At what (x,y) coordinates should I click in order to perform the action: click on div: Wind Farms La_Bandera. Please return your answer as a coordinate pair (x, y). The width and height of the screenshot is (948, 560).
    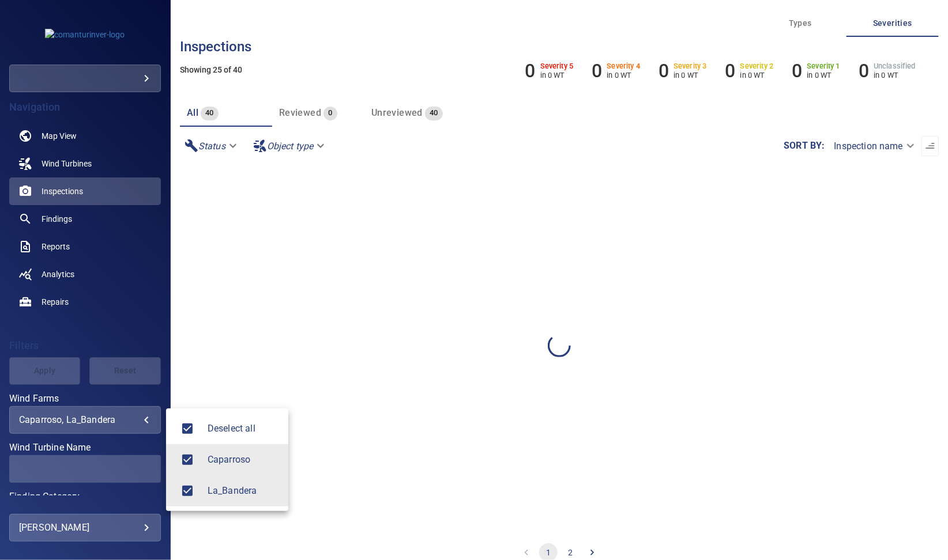
    Looking at the image, I should click on (244, 491).